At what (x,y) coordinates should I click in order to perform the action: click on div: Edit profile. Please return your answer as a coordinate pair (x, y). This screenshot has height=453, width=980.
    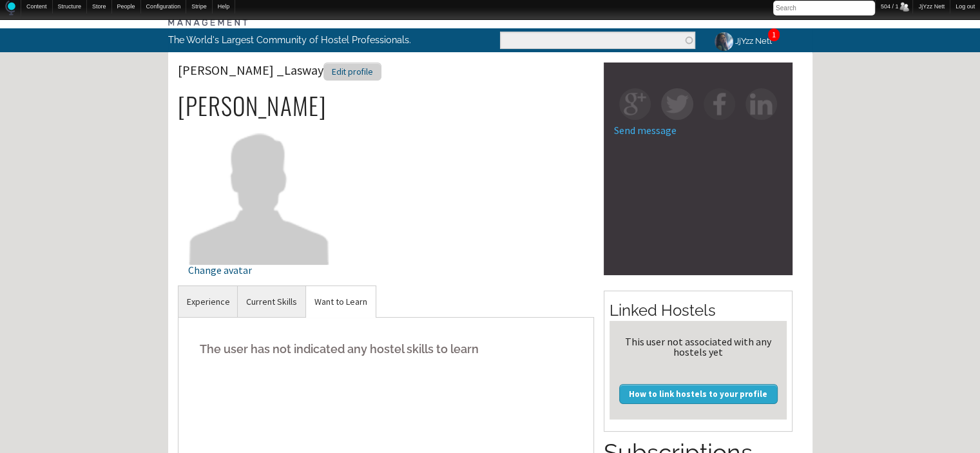
    Looking at the image, I should click on (352, 71).